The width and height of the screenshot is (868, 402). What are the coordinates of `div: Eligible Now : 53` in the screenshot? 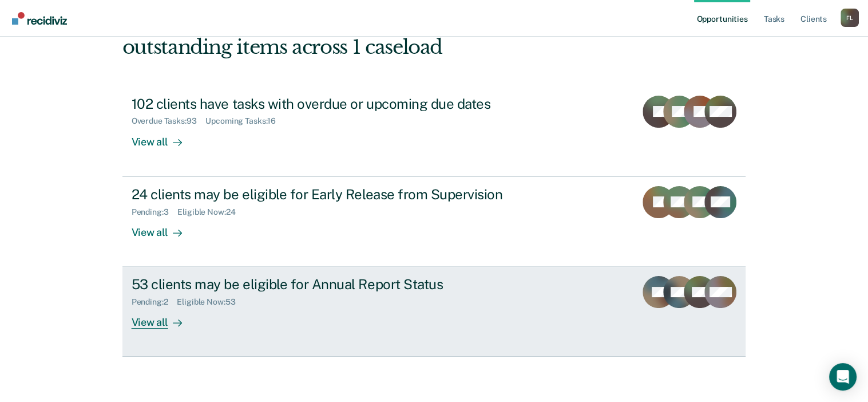 It's located at (211, 302).